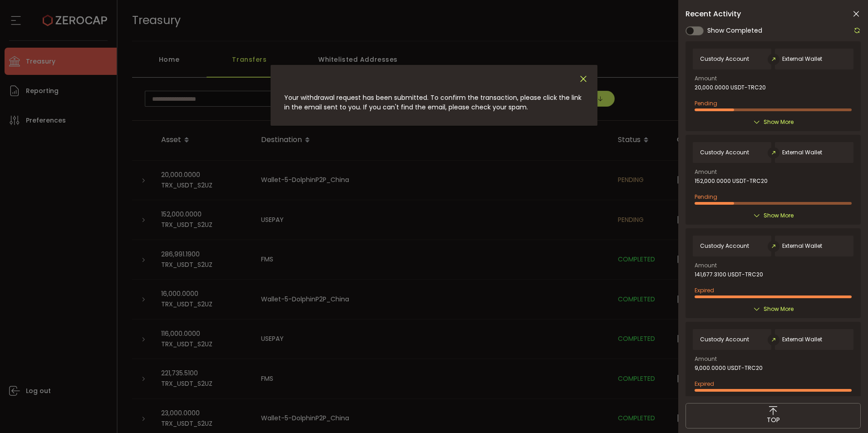  Describe the element at coordinates (729, 368) in the screenshot. I see `span: 9,000.0000 USDT-TRC20` at that location.